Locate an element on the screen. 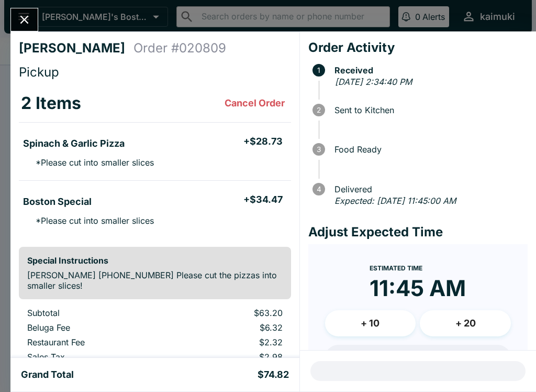  h5: $74.82 is located at coordinates (273, 374).